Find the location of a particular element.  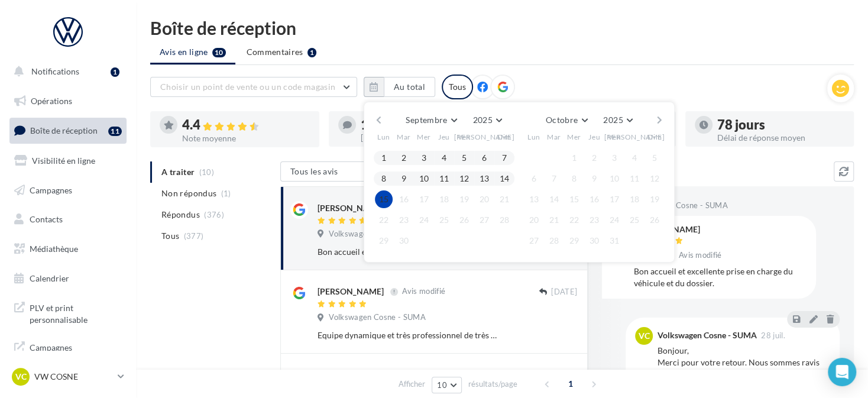

div: Open Intercom Messenger is located at coordinates (842, 372).